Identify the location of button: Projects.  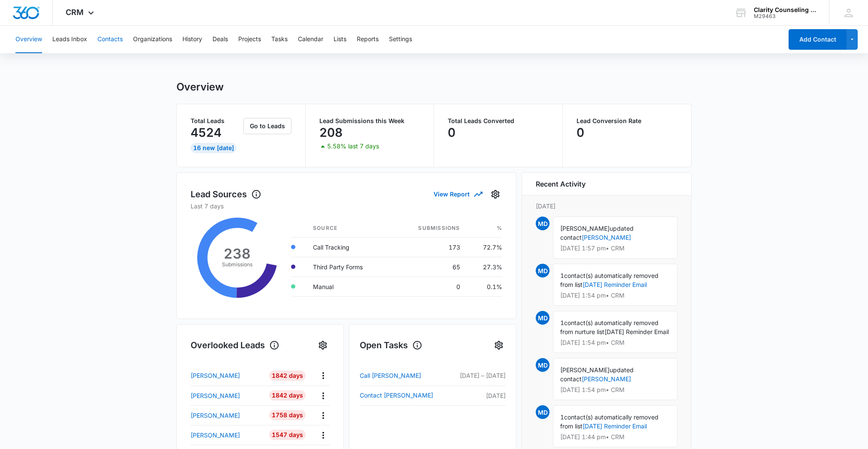
(250, 39).